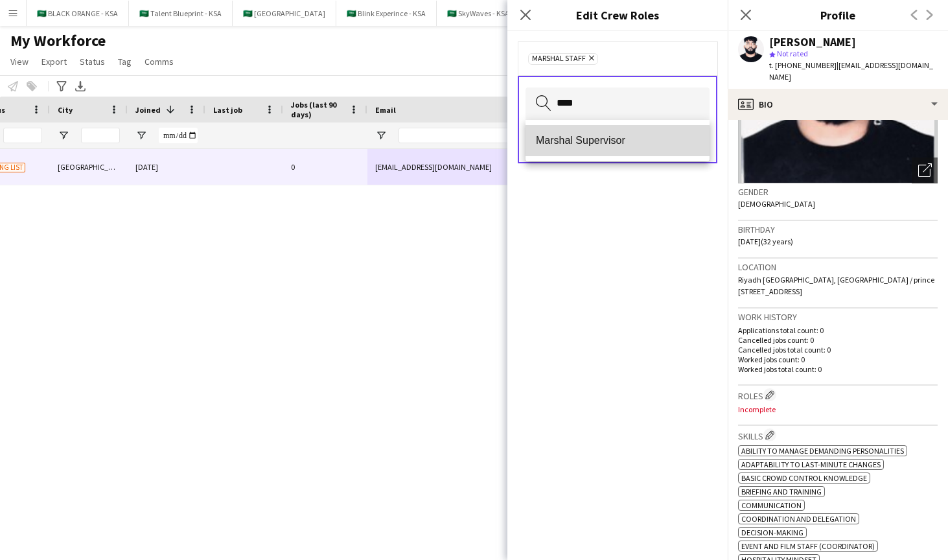  I want to click on h3: Birthday, so click(838, 229).